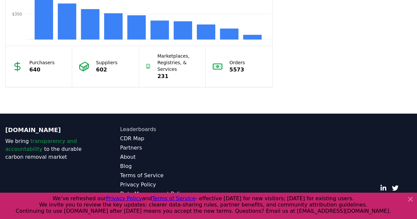  Describe the element at coordinates (164, 194) in the screenshot. I see `a: Data Management Policy` at that location.